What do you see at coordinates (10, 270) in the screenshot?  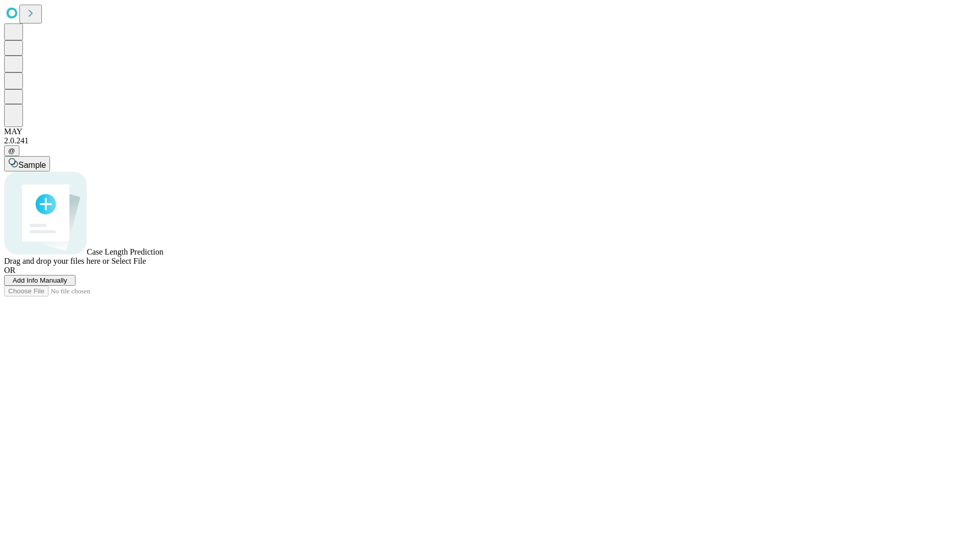 I see `span: OR` at bounding box center [10, 270].